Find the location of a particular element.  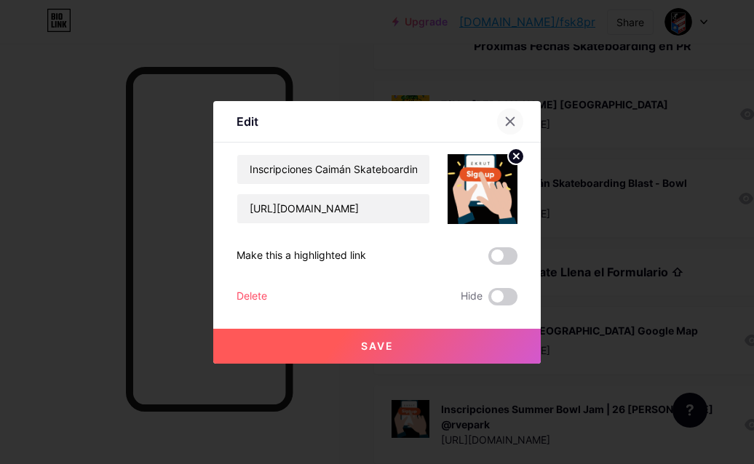

div: Make this a highlighted link is located at coordinates (301, 256).